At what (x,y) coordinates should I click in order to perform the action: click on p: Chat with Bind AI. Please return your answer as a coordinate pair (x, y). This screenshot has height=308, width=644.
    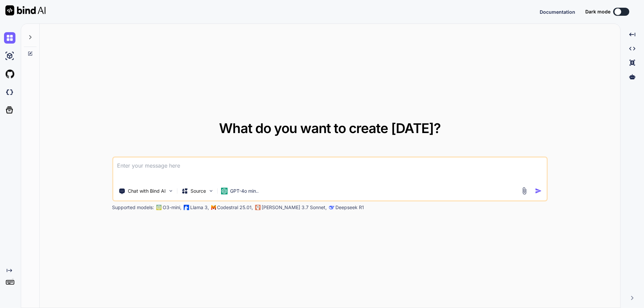
    Looking at the image, I should click on (147, 191).